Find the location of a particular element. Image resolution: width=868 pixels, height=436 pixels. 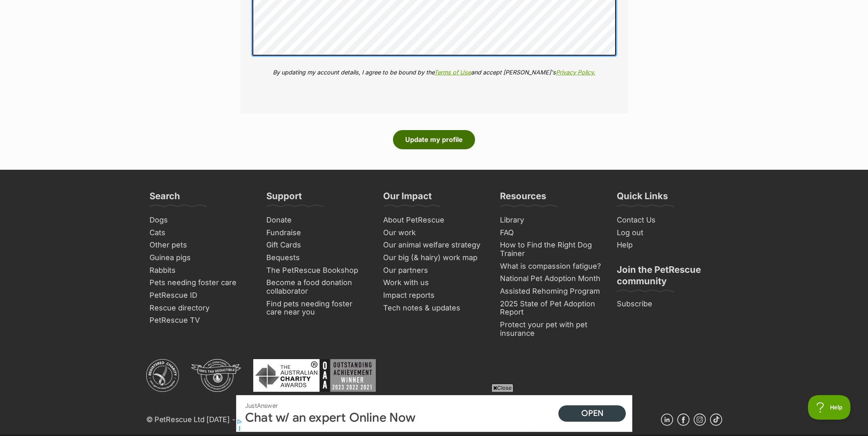

a: How to Find the Right Dog Trainer is located at coordinates (551, 249).